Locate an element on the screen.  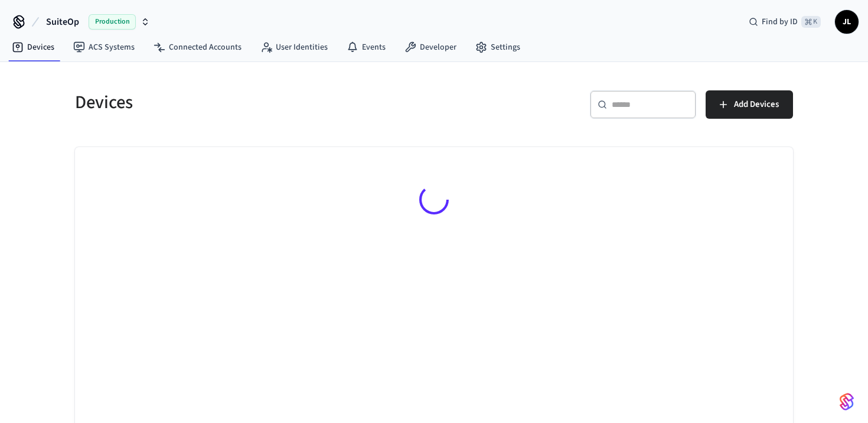
span: JL is located at coordinates (846, 22).